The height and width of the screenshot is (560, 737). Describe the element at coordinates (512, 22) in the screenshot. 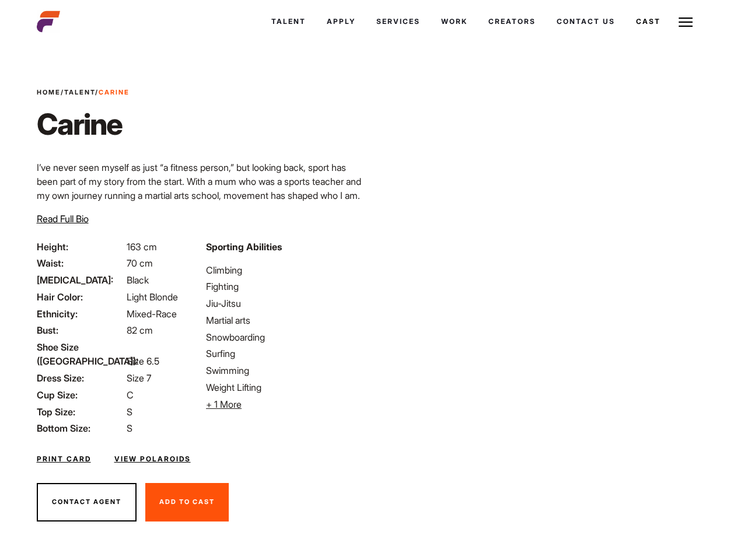

I see `a: Creators` at that location.